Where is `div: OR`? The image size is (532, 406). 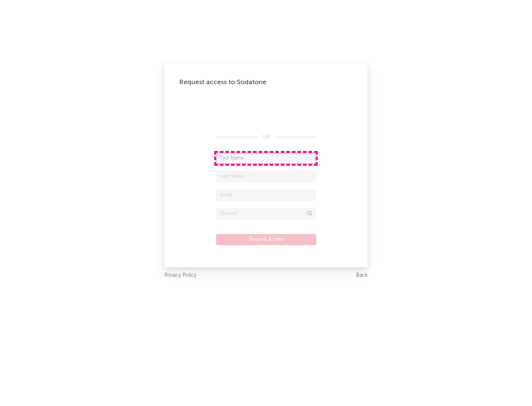
div: OR is located at coordinates (266, 137).